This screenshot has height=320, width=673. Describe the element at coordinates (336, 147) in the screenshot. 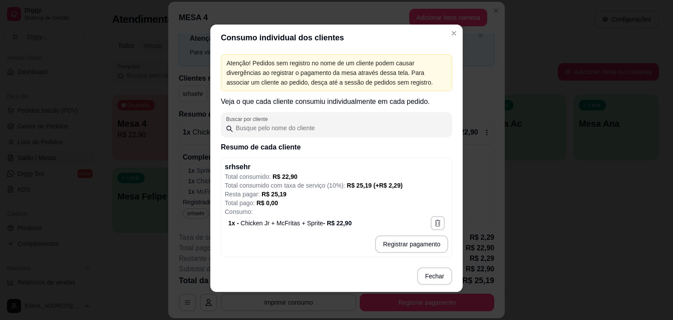

I see `p: Resumo de cada cliente` at that location.